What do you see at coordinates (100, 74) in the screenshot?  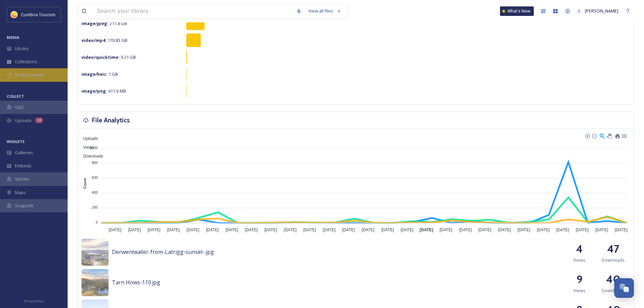 I see `span: 1 GB` at bounding box center [100, 74].